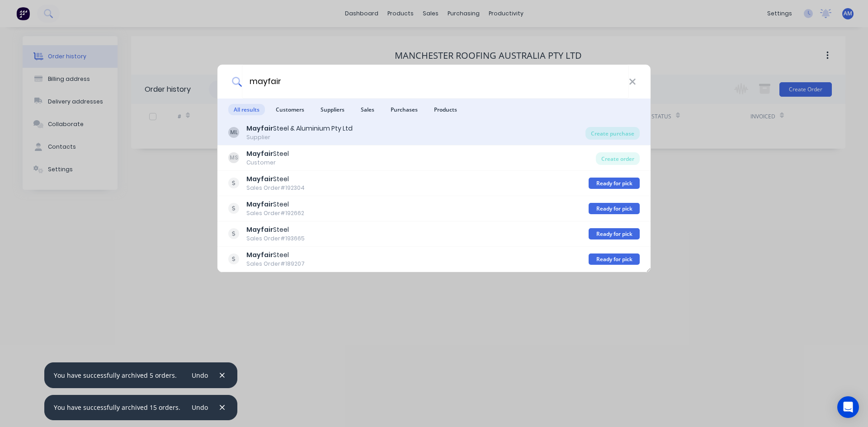  What do you see at coordinates (275, 239) in the screenshot?
I see `div: Sales Order #193665` at bounding box center [275, 239].